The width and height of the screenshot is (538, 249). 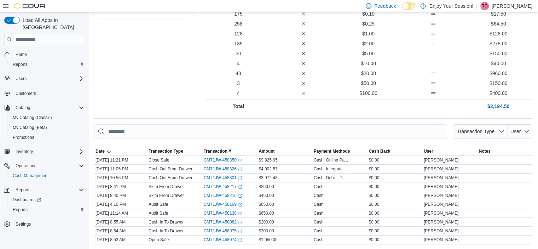 I want to click on span: RG, so click(x=485, y=6).